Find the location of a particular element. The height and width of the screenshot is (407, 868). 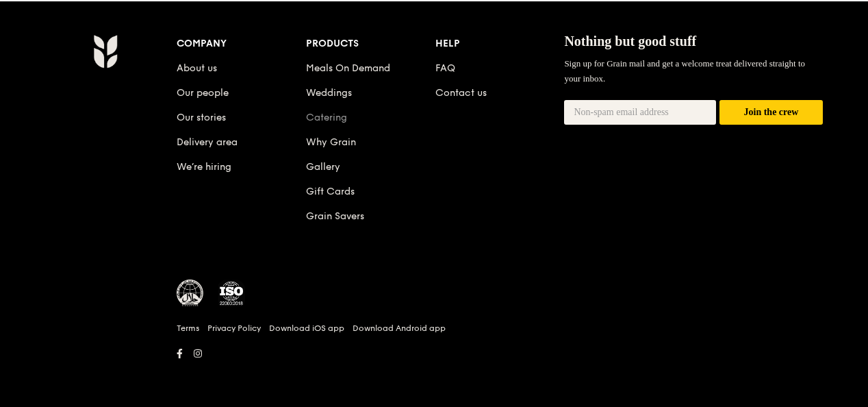

div: Help is located at coordinates (500, 44).